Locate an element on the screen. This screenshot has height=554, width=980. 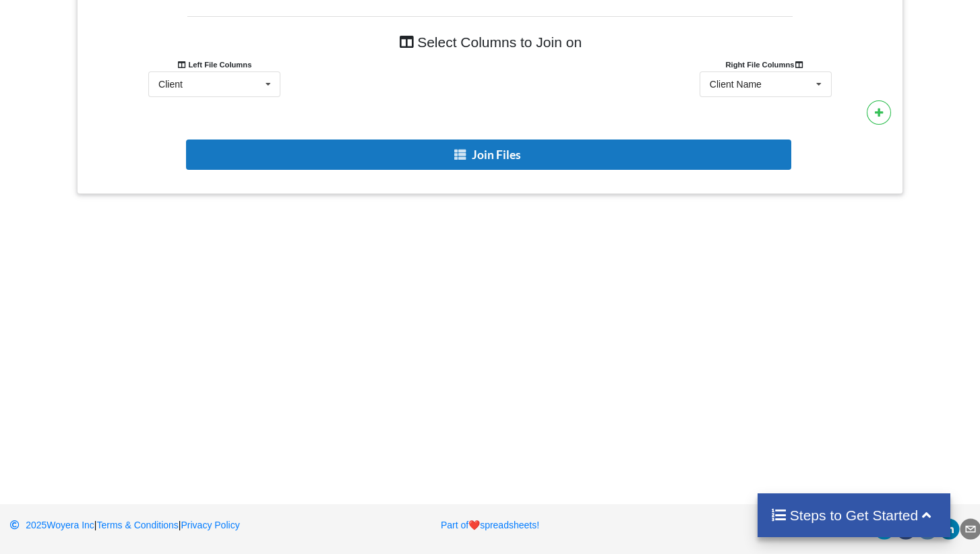
h4: Select Columns to Join on is located at coordinates (489, 42).